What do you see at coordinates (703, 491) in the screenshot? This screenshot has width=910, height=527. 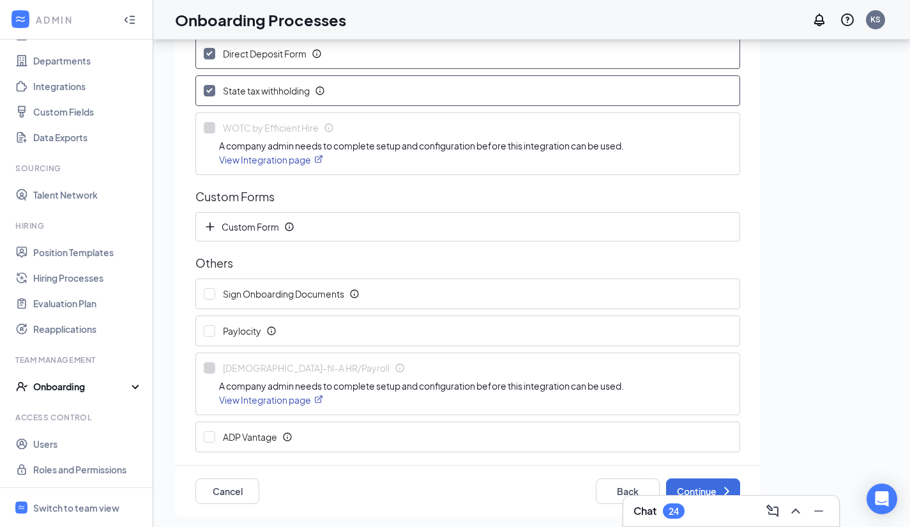 I see `button: ContinueChevronRight` at bounding box center [703, 491].